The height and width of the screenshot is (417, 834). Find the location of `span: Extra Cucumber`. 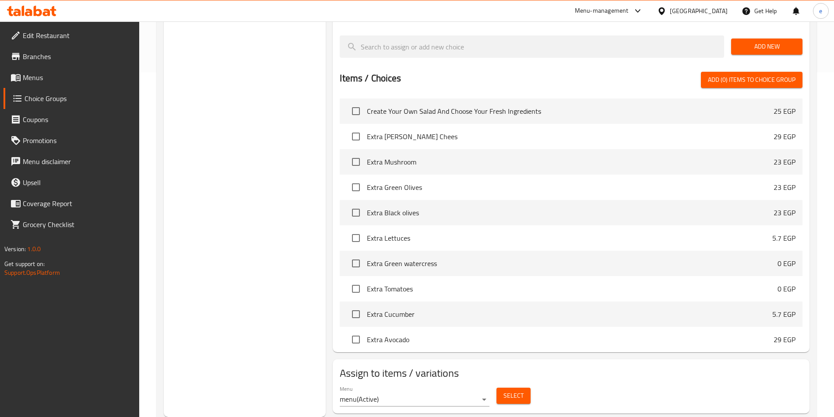

span: Extra Cucumber is located at coordinates (570, 314).